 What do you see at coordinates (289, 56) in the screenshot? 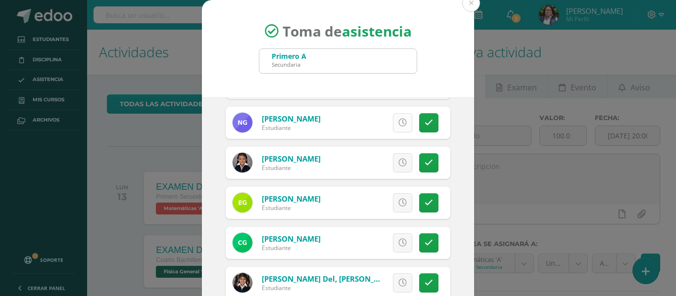
I see `div: Primero A` at bounding box center [289, 56].